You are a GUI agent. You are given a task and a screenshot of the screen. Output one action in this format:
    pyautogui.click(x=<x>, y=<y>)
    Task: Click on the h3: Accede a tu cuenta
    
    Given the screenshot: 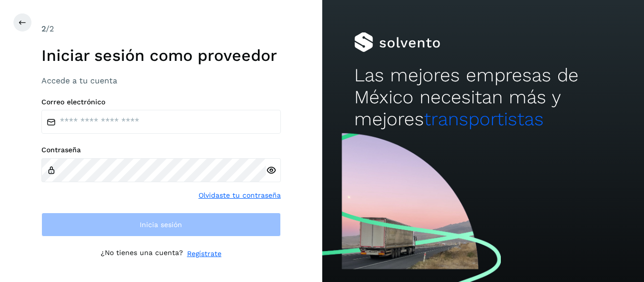 What is the action you would take?
    pyautogui.click(x=161, y=81)
    